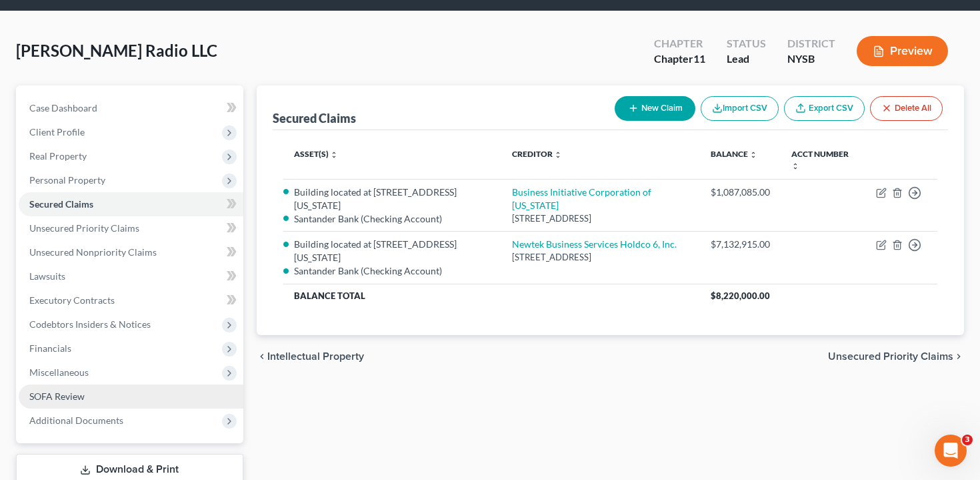  Describe the element at coordinates (63, 107) in the screenshot. I see `span: Case Dashboard` at that location.